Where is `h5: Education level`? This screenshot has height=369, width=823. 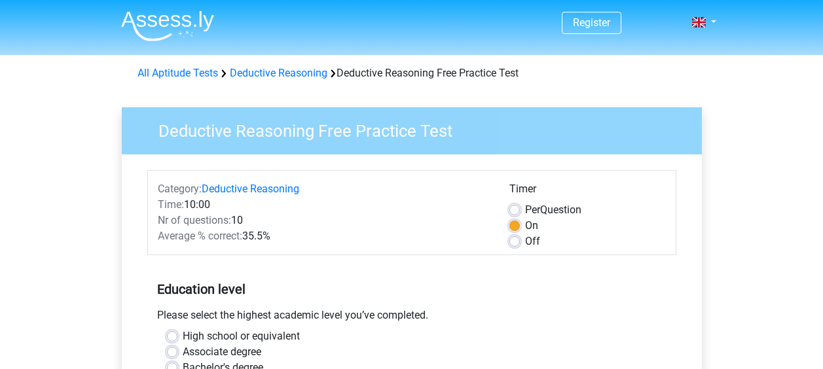
h5: Education level is located at coordinates (412, 289).